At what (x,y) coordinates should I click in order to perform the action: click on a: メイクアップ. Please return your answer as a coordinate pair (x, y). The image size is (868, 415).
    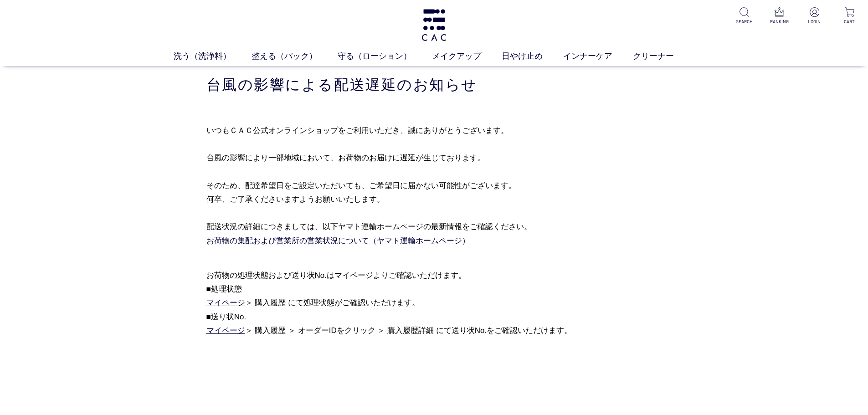
    Looking at the image, I should click on (467, 56).